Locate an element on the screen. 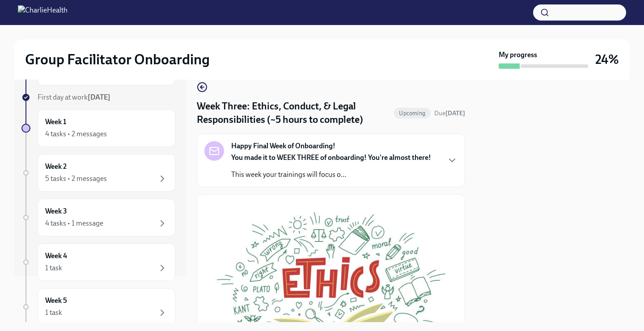 This screenshot has height=331, width=644. h6: Week 1 is located at coordinates (55, 122).